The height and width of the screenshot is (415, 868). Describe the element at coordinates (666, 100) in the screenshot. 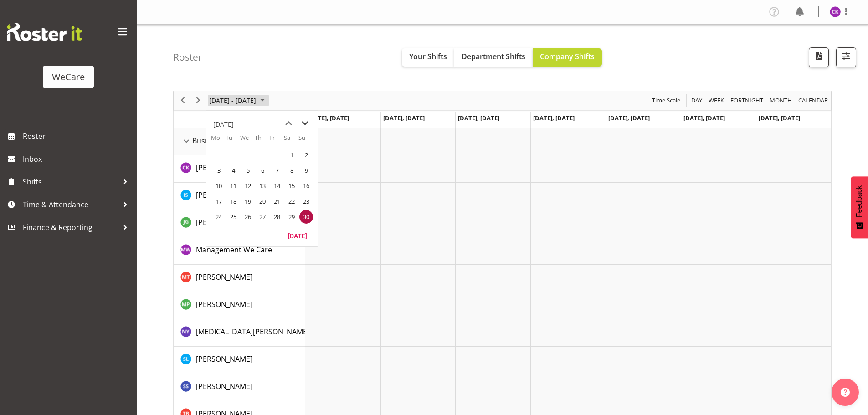

I see `span: Time Scale` at that location.